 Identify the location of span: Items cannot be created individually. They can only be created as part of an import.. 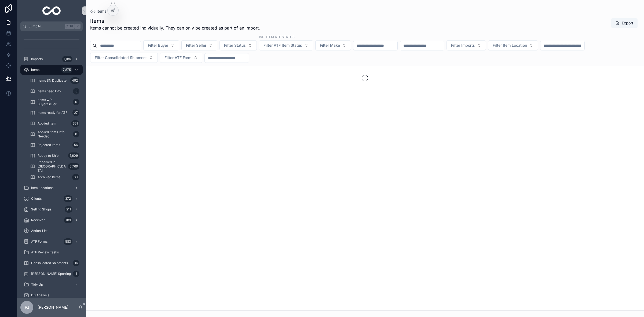
(175, 28).